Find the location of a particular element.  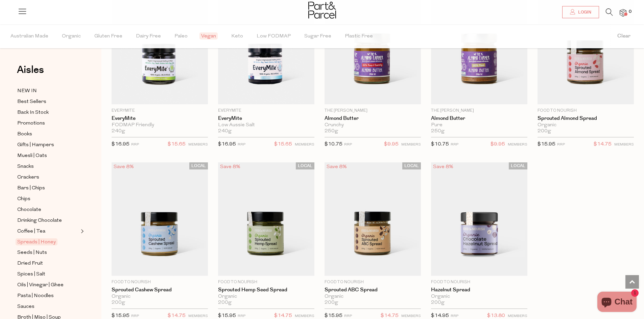

span: Pasta | Noodles is located at coordinates (35, 296).